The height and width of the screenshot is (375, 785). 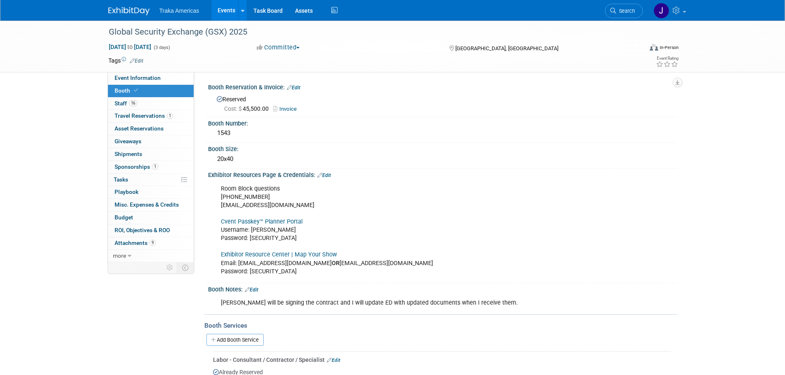 What do you see at coordinates (152, 243) in the screenshot?
I see `span: 9` at bounding box center [152, 243].